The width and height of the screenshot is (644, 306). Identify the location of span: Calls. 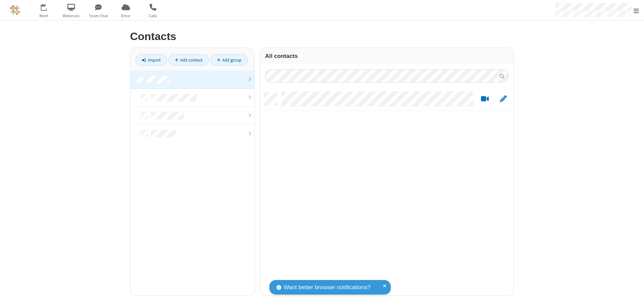
(153, 16).